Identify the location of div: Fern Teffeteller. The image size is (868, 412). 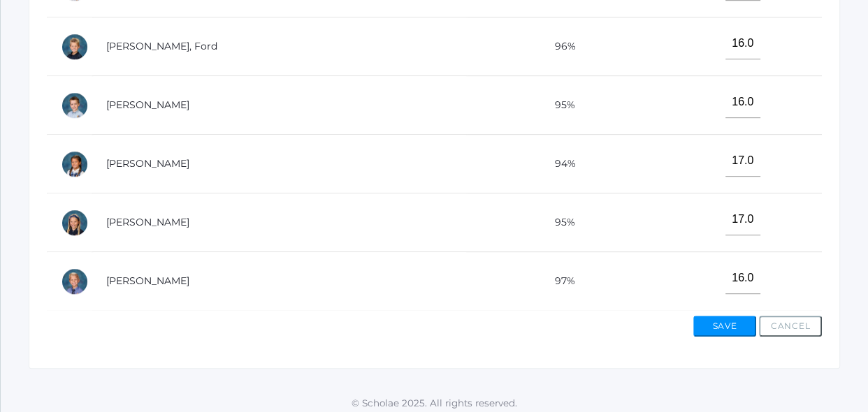
(74, 164).